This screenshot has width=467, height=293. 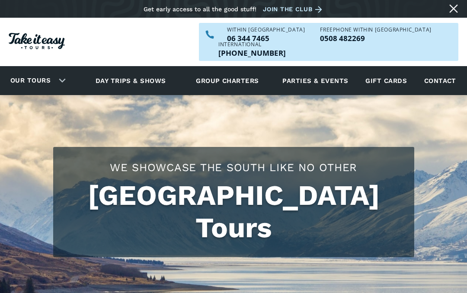 What do you see at coordinates (266, 38) in the screenshot?
I see `a: Call us within NZ on 063447465` at bounding box center [266, 38].